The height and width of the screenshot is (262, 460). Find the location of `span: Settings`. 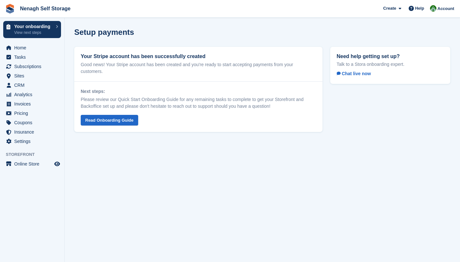

span: Settings is located at coordinates (34, 141).